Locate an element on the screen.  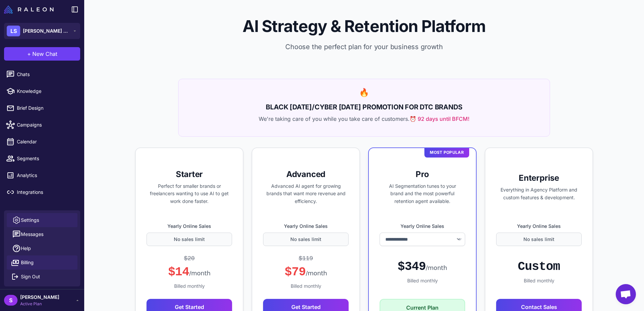
div: $119 is located at coordinates (306, 259).